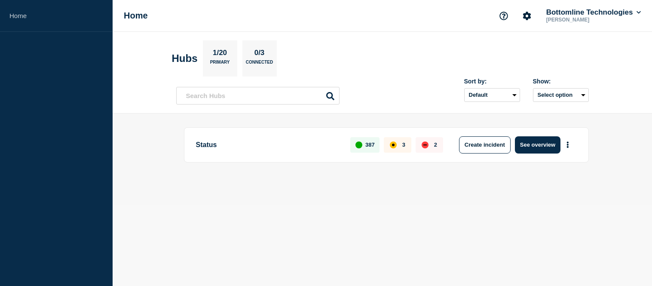 This screenshot has width=652, height=286. Describe the element at coordinates (485, 145) in the screenshot. I see `button: Create incident` at that location.